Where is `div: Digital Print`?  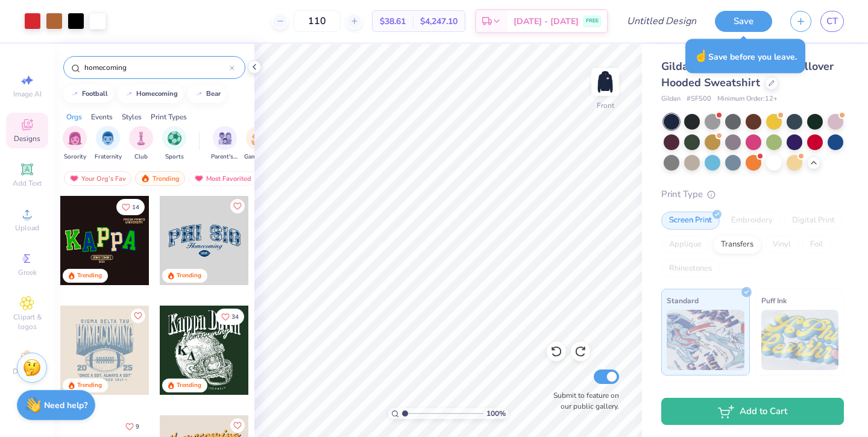
div: Digital Print is located at coordinates (813, 221).